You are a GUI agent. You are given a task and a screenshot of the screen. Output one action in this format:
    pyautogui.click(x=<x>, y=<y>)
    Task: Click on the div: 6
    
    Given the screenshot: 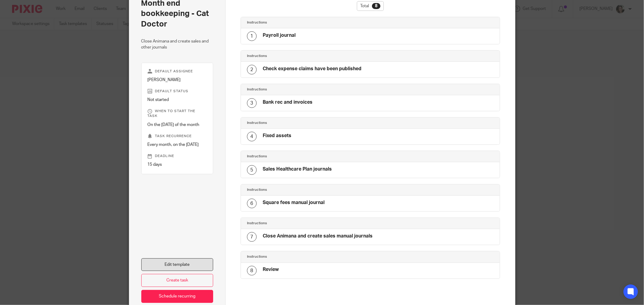 What is the action you would take?
    pyautogui.click(x=252, y=203)
    